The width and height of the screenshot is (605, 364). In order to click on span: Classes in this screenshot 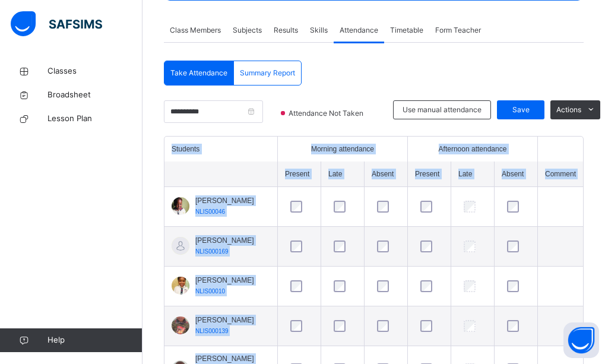, I will do `click(95, 71)`.